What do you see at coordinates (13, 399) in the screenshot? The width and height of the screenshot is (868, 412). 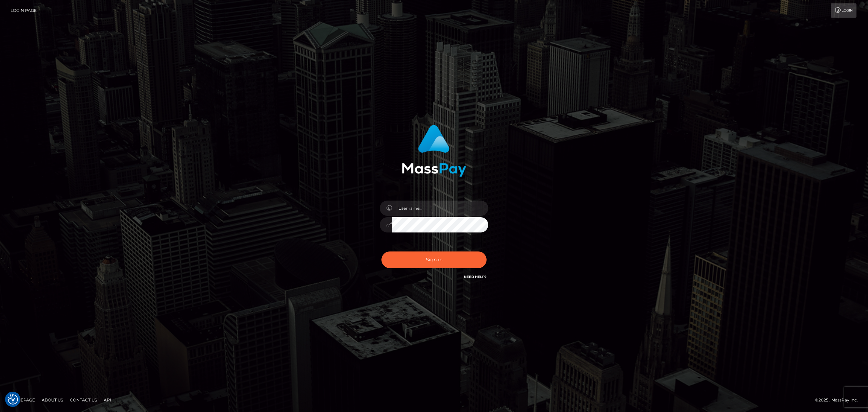 I see `button: Consent Preferences` at bounding box center [13, 399].